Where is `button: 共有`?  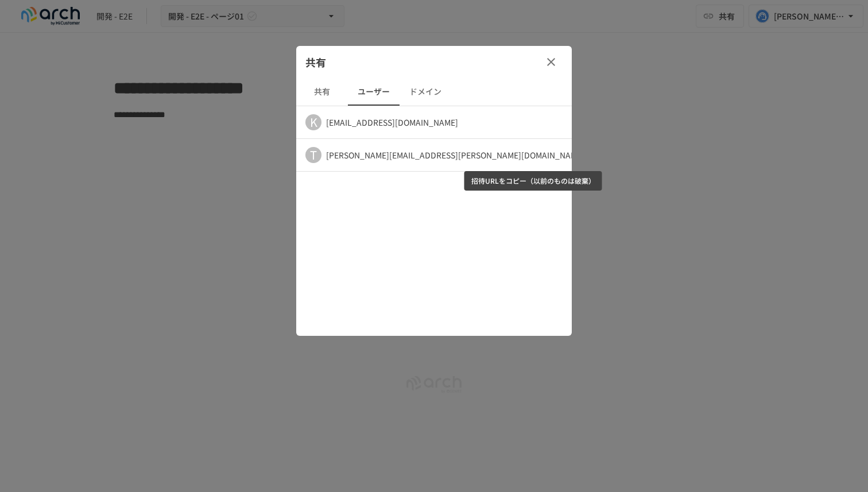 button: 共有 is located at coordinates (322, 92).